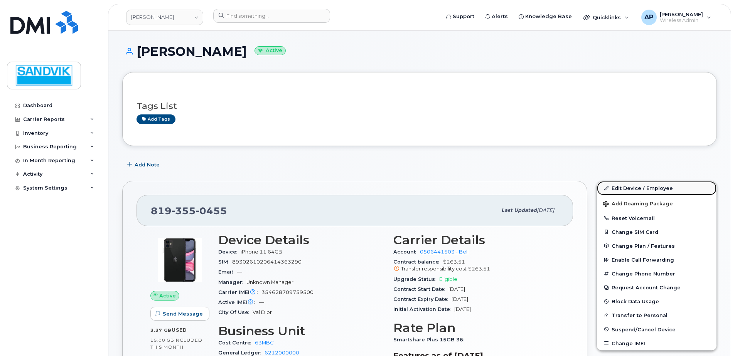 The image size is (735, 356). Describe the element at coordinates (420, 106) in the screenshot. I see `h3: Tags List` at that location.